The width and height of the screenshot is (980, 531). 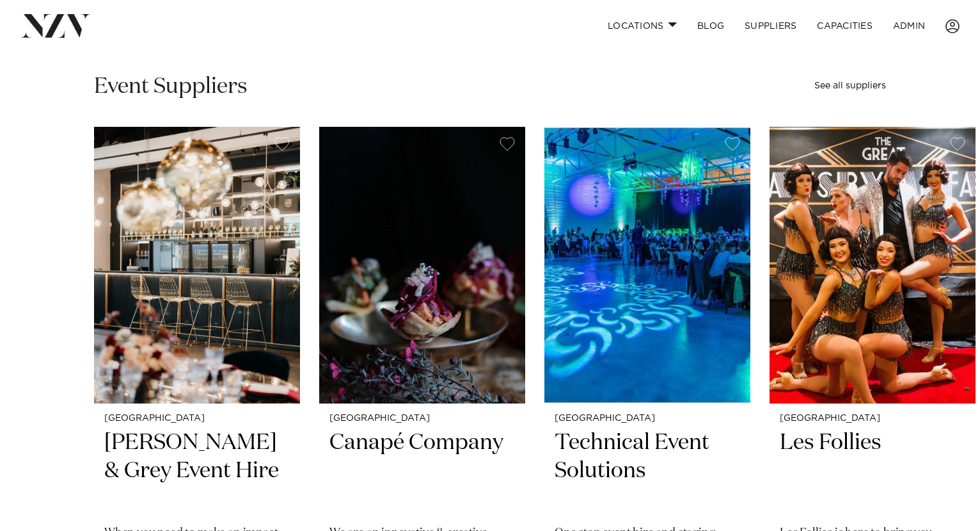 What do you see at coordinates (845, 26) in the screenshot?
I see `a: Capacities` at bounding box center [845, 26].